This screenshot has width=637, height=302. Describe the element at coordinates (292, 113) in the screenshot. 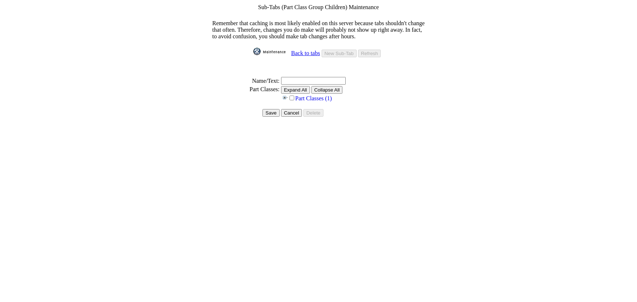

I see `input: Cancel` at that location.